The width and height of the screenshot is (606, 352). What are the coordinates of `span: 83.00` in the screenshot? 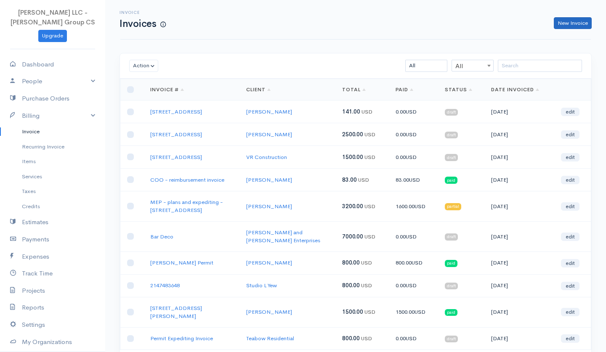 It's located at (349, 180).